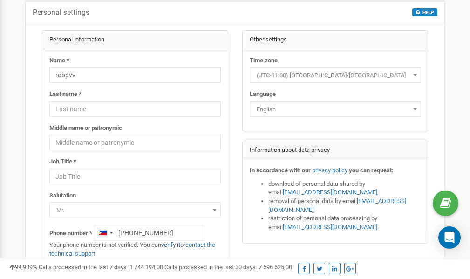 The image size is (470, 279). What do you see at coordinates (135, 40) in the screenshot?
I see `div: Personal information` at bounding box center [135, 40].